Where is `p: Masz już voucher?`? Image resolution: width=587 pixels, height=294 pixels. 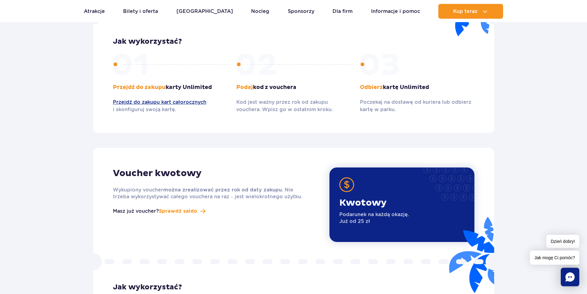
p: Masz już voucher? is located at coordinates (136, 212).